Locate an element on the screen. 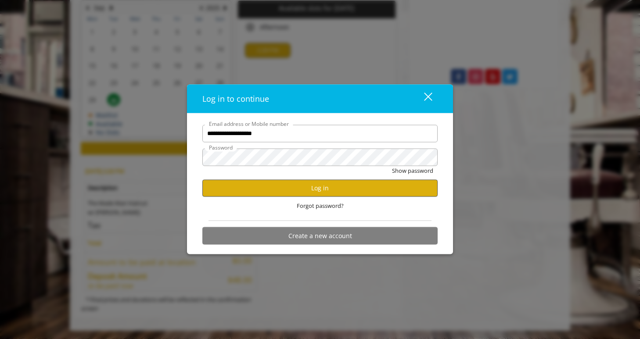 The image size is (640, 339). span: Forgot password? is located at coordinates (320, 205).